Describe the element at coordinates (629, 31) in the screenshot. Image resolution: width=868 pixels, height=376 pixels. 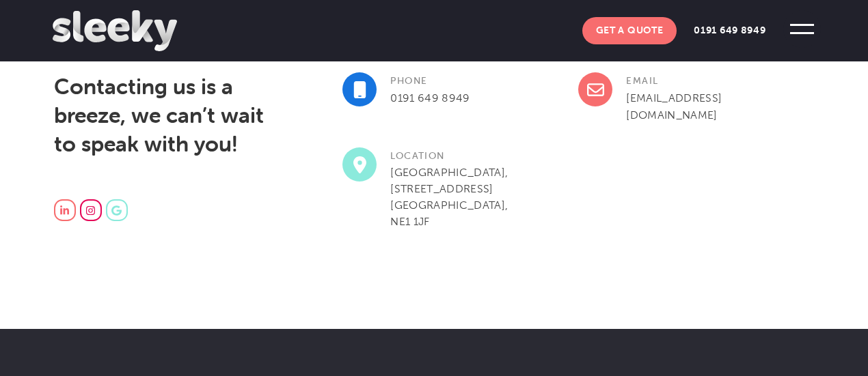
I see `a: Get A Quote` at that location.